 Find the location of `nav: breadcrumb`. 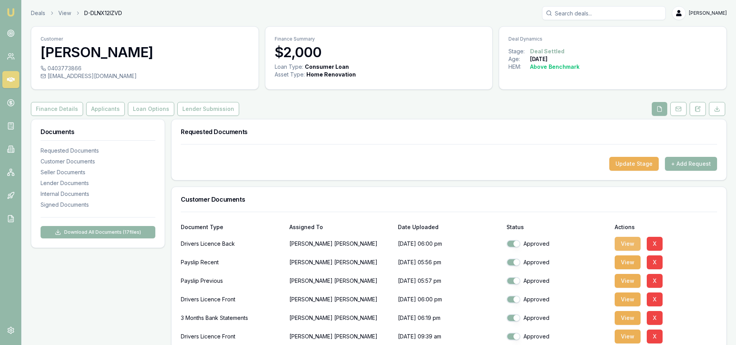

nav: breadcrumb is located at coordinates (76, 13).